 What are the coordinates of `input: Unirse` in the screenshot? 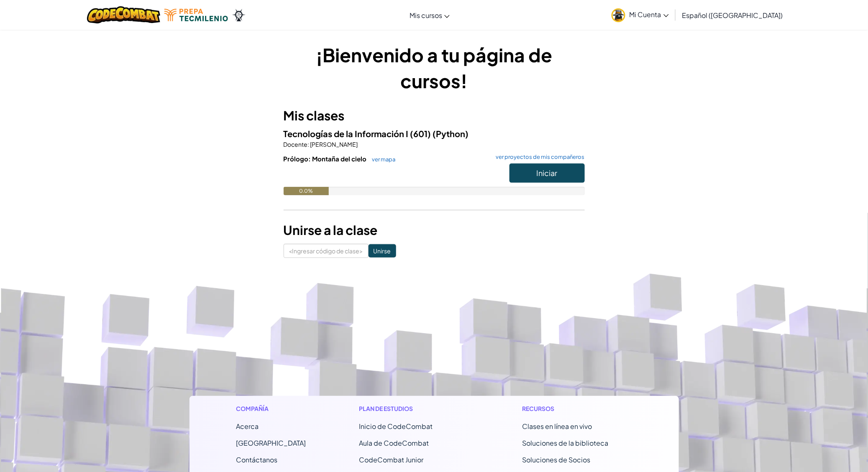 It's located at (383, 251).